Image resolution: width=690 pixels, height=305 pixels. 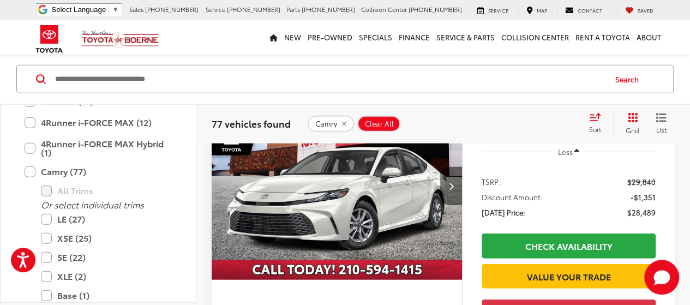 I want to click on label: XLE (2), so click(x=106, y=275).